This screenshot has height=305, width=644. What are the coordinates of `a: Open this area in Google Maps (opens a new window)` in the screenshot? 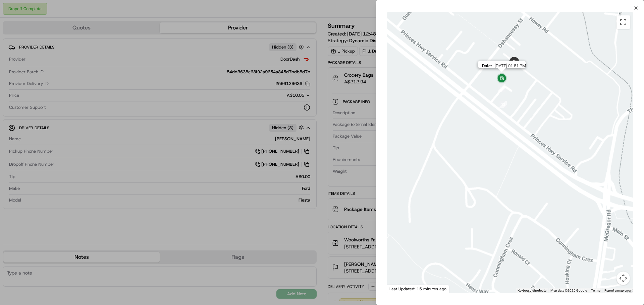 It's located at (399, 289).